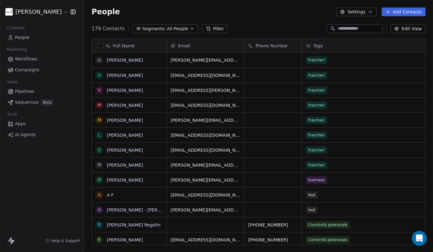  I want to click on a: People, so click(42, 37).